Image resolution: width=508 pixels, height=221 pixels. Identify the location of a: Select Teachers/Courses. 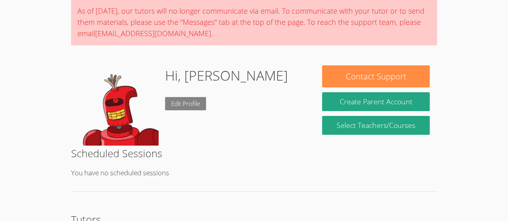
(376, 125).